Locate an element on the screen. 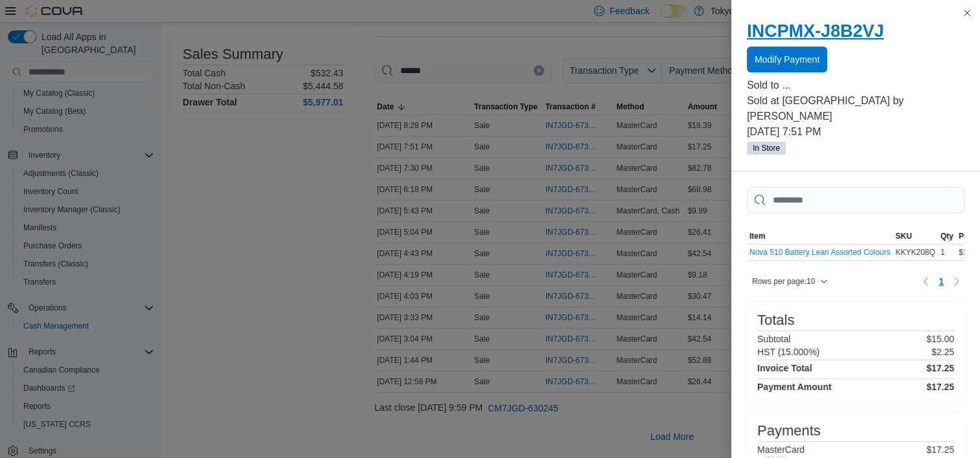 The image size is (980, 458). h3: Payments is located at coordinates (789, 431).